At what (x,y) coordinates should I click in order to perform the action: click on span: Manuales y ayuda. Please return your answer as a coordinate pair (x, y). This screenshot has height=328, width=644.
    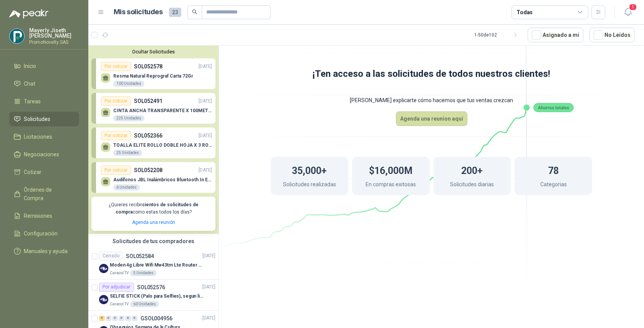
    Looking at the image, I should click on (46, 251).